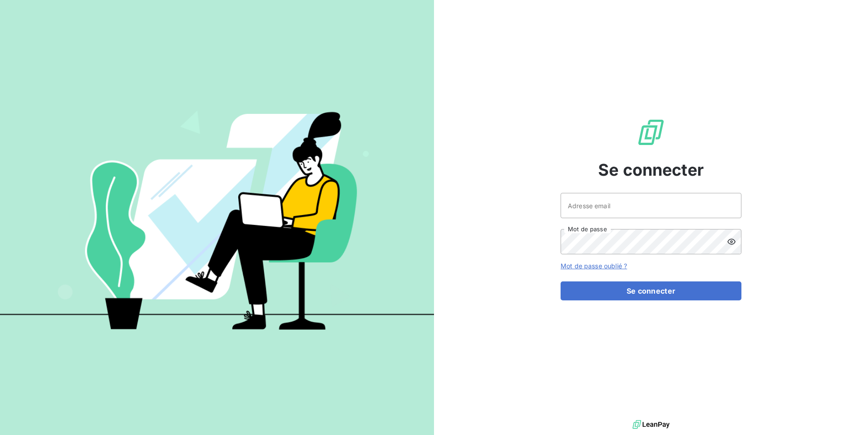 The height and width of the screenshot is (435, 868). Describe the element at coordinates (651, 133) in the screenshot. I see `img: Logo LeanPay` at that location.